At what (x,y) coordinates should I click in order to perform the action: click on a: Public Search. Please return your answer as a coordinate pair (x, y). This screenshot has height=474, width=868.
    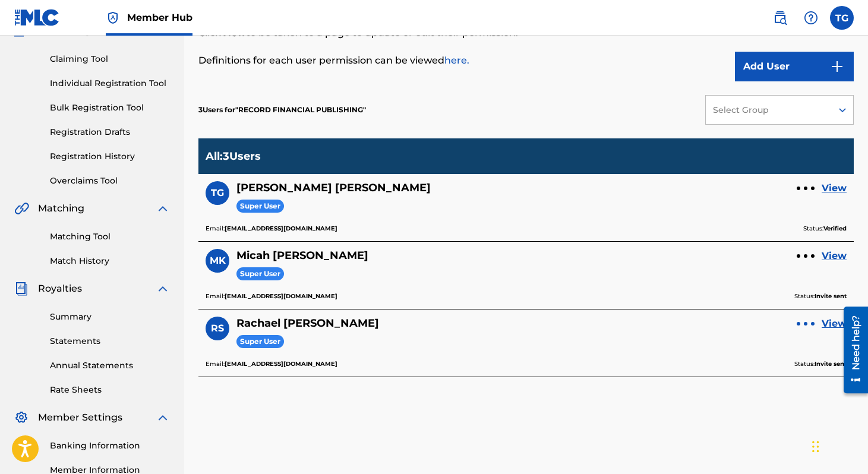
    Looking at the image, I should click on (780, 18).